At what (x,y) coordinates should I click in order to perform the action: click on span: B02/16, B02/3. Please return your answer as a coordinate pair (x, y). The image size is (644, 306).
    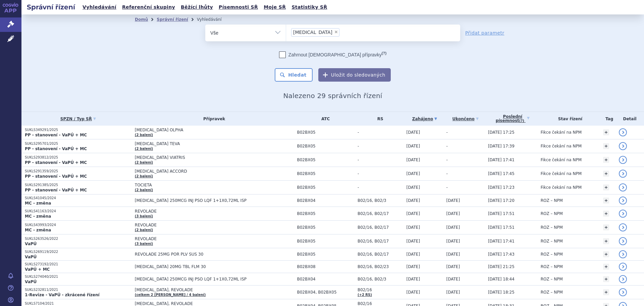
    Looking at the image, I should click on (380, 279).